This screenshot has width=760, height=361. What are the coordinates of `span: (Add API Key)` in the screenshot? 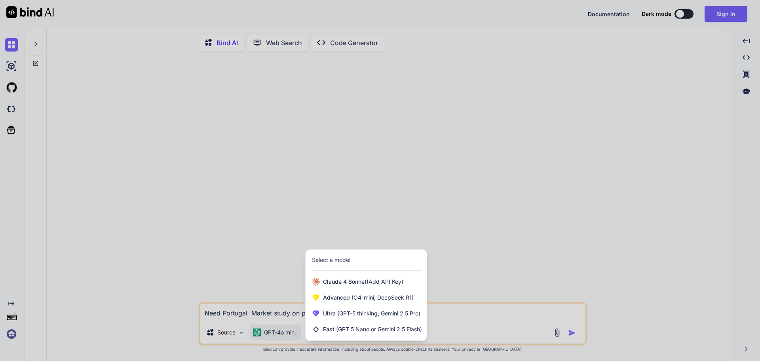 It's located at (385, 281).